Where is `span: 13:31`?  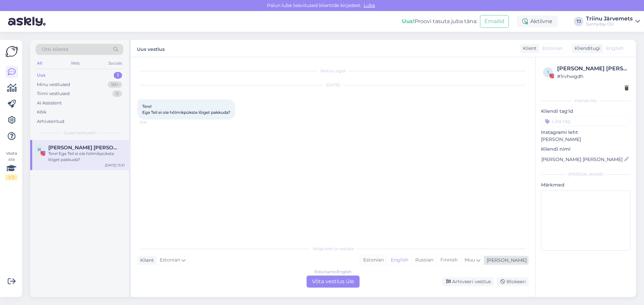 span: 13:31 is located at coordinates (152, 122).